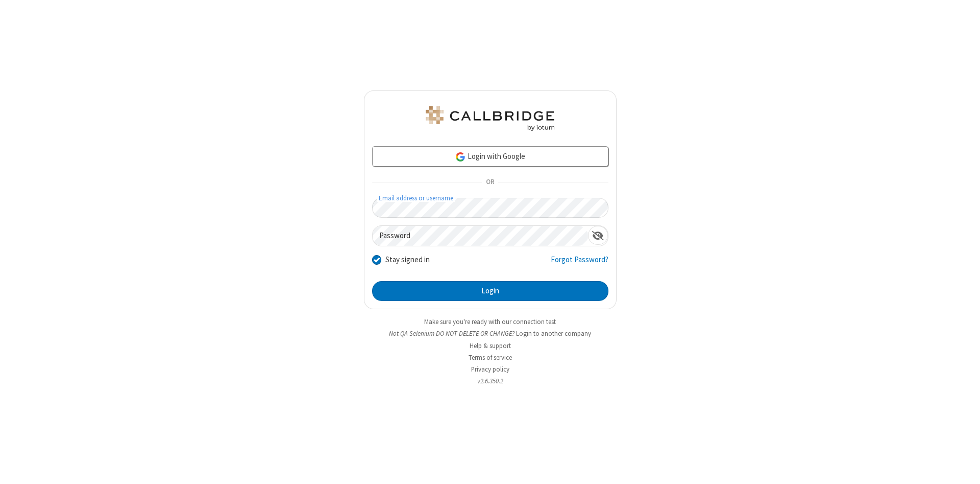 The height and width of the screenshot is (484, 980). I want to click on a: Terms of service, so click(490, 357).